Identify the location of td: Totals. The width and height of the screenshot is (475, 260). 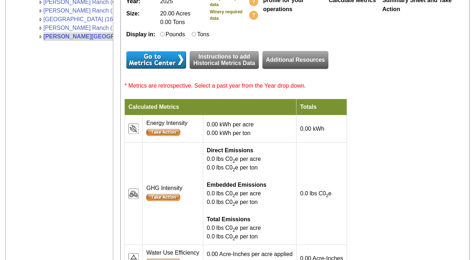
(322, 107).